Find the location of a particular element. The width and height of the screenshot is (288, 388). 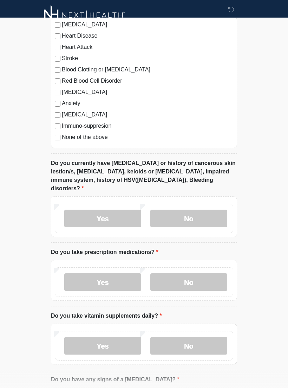

label: Do you take prescription medications? is located at coordinates (105, 252).